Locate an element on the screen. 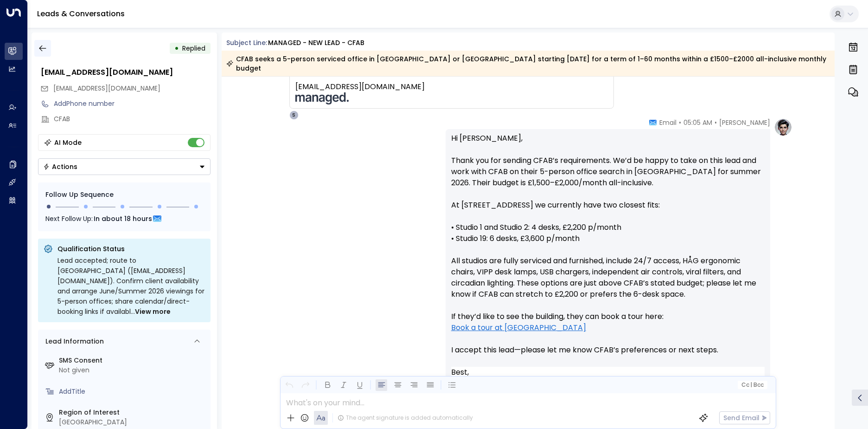  span: Replied is located at coordinates (194, 48).